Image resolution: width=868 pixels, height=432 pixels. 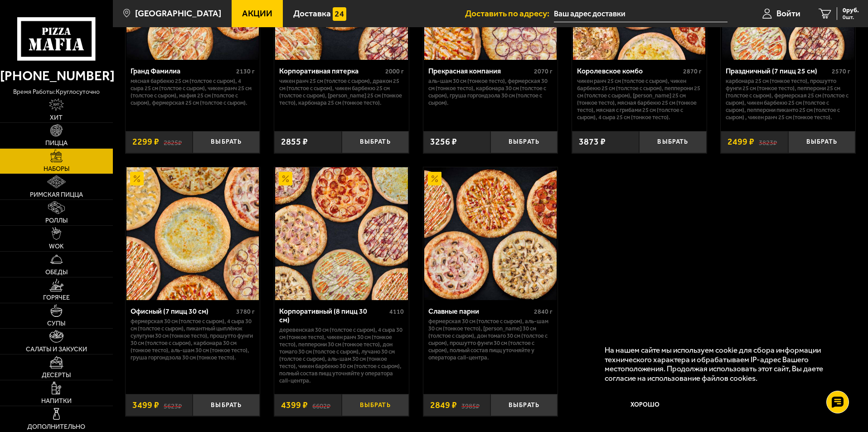 What do you see at coordinates (692, 71) in the screenshot?
I see `span: 2870 г` at bounding box center [692, 71].